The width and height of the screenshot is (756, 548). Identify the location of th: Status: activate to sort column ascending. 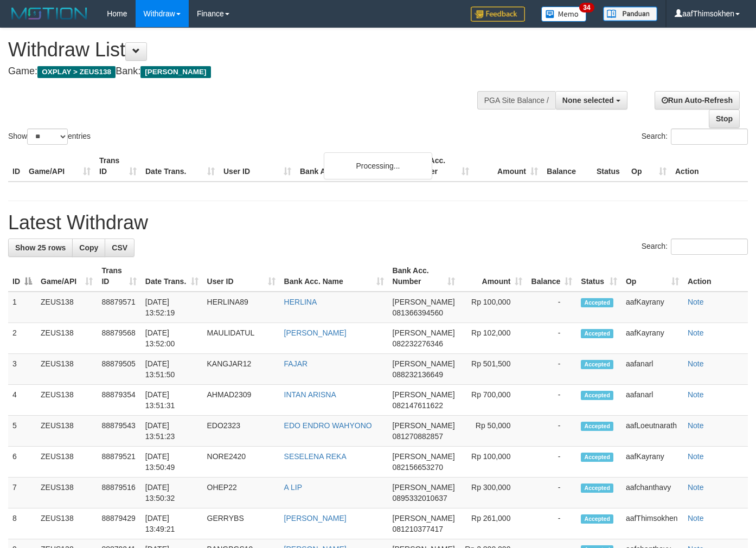
(598, 276).